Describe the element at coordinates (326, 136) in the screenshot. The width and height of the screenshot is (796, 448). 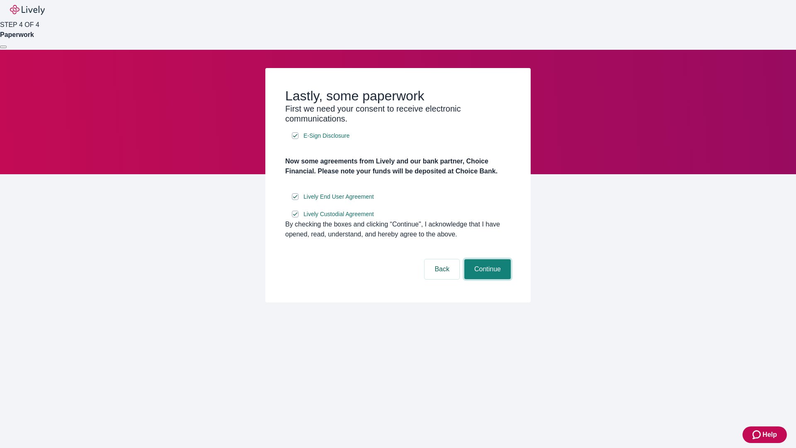
I see `span: E-Sign Disclosure` at that location.